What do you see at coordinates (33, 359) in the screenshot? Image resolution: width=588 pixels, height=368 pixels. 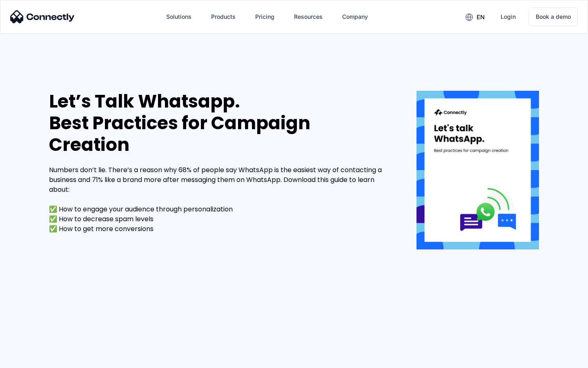 I see `ul: Language list` at bounding box center [33, 359].